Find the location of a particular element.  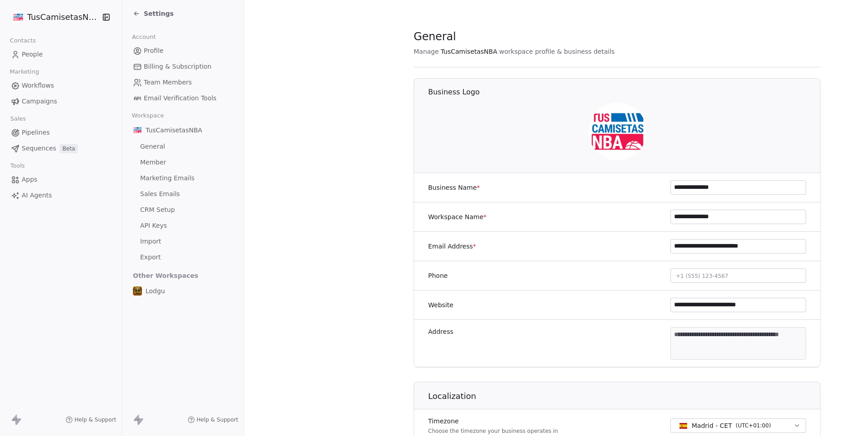

span: Import is located at coordinates (150, 241).